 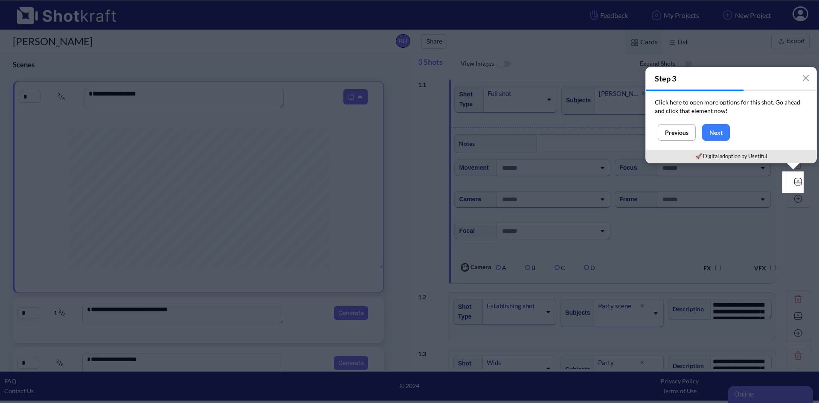 I want to click on a: 🚀 Digital adoption by Usetiful, so click(x=731, y=156).